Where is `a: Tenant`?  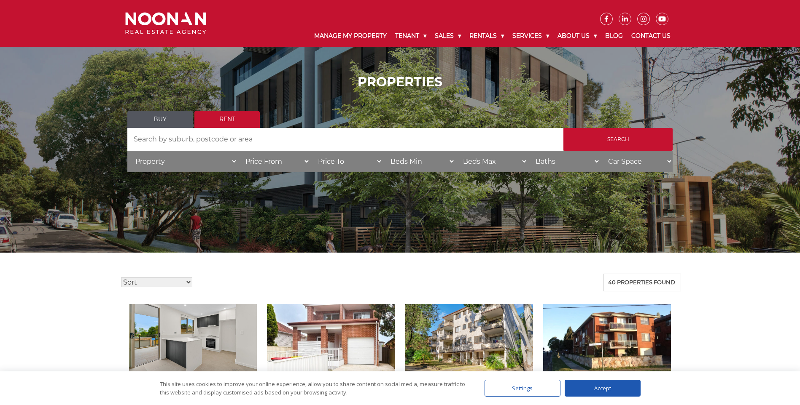 a: Tenant is located at coordinates (411, 36).